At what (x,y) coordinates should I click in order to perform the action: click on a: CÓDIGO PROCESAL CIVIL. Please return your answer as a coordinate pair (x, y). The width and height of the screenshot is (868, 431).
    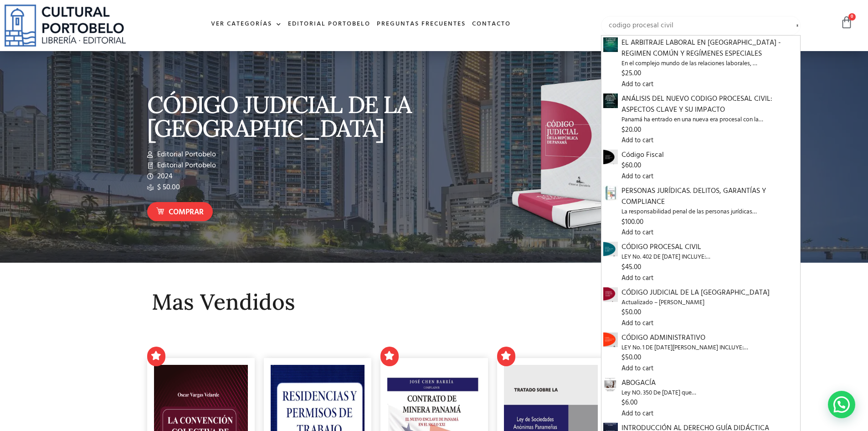
    Looking at the image, I should click on (610, 249).